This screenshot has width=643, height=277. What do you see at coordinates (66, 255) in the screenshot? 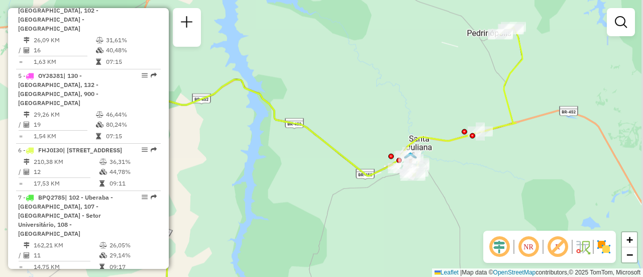
I see `td: 11` at bounding box center [66, 255].